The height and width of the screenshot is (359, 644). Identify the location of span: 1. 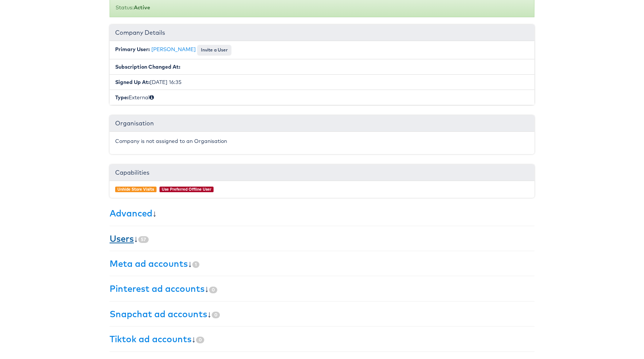
(196, 264).